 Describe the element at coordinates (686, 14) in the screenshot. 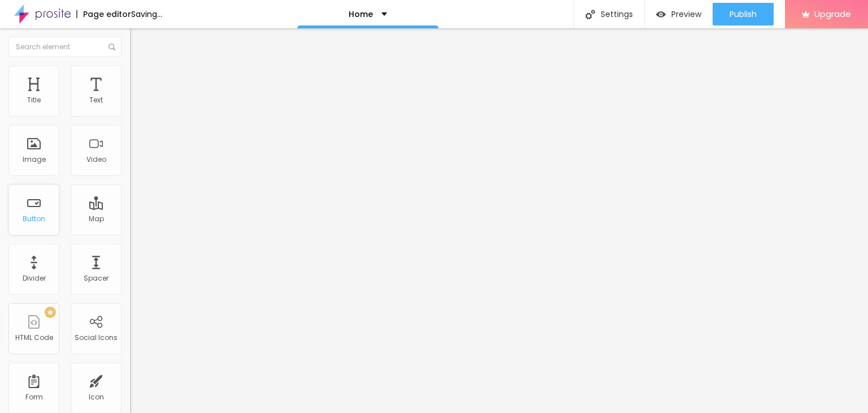

I see `span: Preview` at that location.